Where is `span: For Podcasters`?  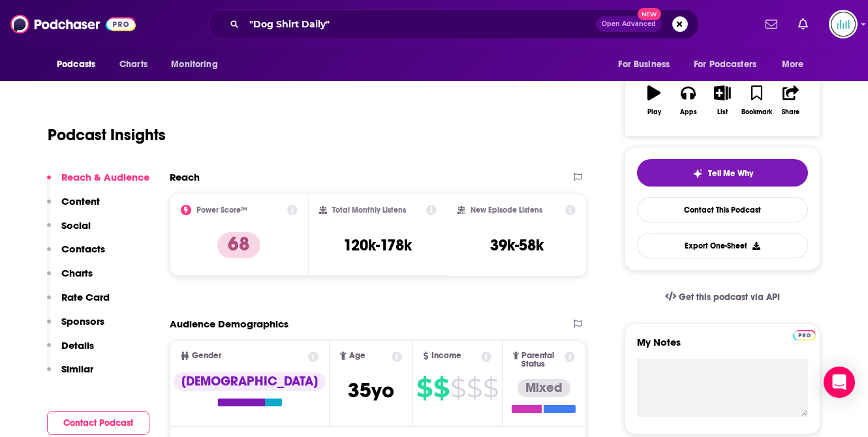
span: For Podcasters is located at coordinates (725, 64).